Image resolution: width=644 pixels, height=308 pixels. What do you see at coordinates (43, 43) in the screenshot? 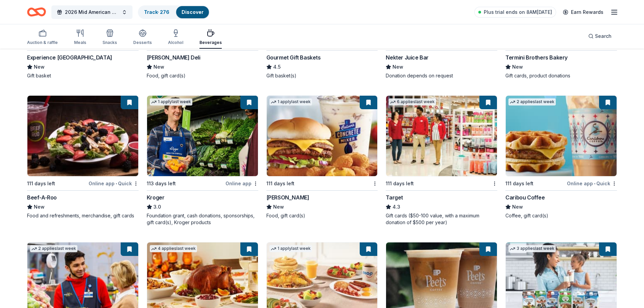
I see `div: Auction & raffle` at bounding box center [43, 43].